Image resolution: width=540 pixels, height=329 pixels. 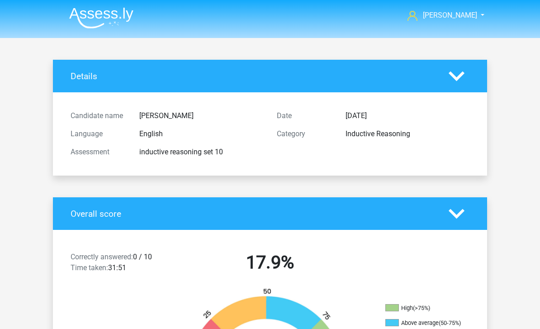 What do you see at coordinates (101, 18) in the screenshot?
I see `img: Assessly` at bounding box center [101, 18].